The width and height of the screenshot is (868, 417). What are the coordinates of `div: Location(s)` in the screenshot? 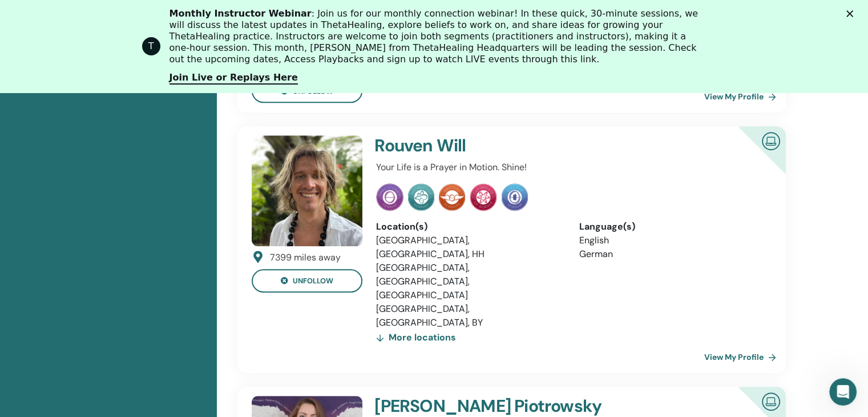 It's located at (469, 227).